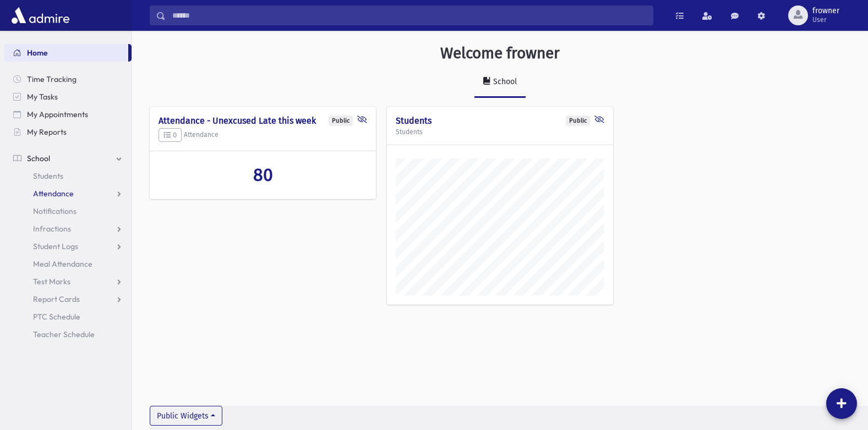 This screenshot has width=868, height=430. What do you see at coordinates (504, 81) in the screenshot?
I see `div: School` at bounding box center [504, 81].